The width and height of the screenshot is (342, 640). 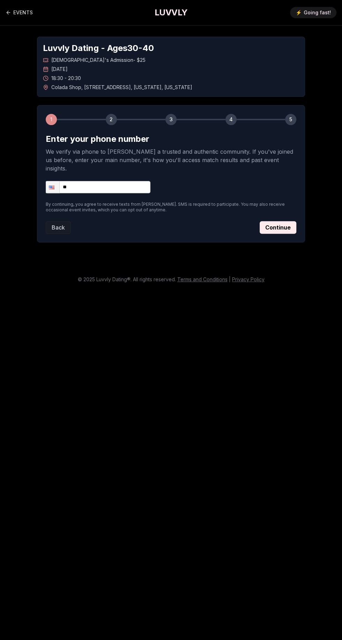 What do you see at coordinates (51, 119) in the screenshot?
I see `div: 1` at bounding box center [51, 119].